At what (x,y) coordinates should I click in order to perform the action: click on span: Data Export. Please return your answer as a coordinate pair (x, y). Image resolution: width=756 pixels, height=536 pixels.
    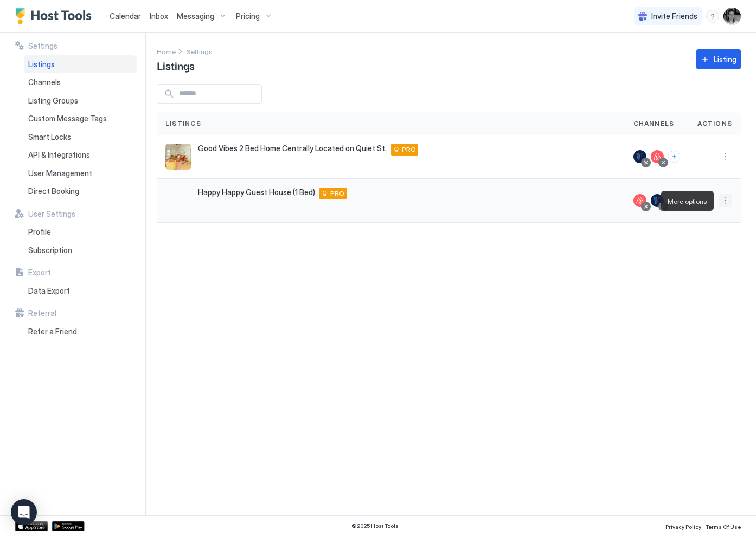
    Looking at the image, I should click on (48, 291).